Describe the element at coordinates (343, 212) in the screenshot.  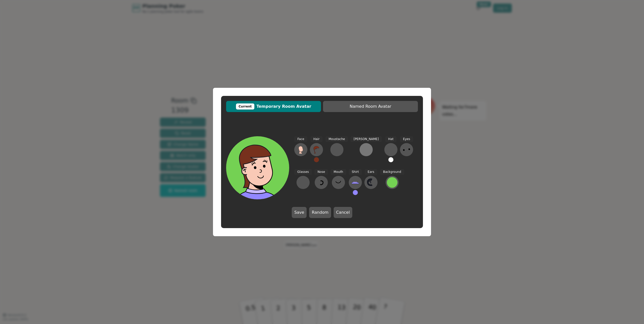
I see `button: Cancel` at that location.